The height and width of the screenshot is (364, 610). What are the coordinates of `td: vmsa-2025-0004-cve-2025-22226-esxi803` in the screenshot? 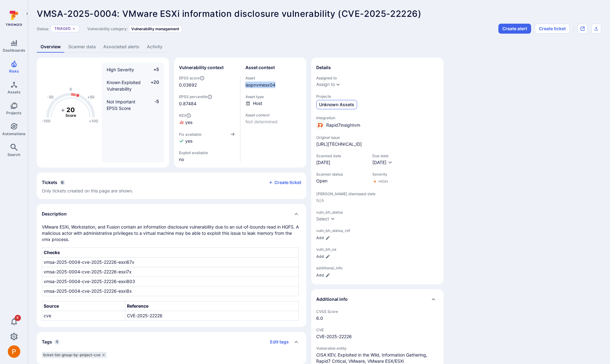 It's located at (170, 282).